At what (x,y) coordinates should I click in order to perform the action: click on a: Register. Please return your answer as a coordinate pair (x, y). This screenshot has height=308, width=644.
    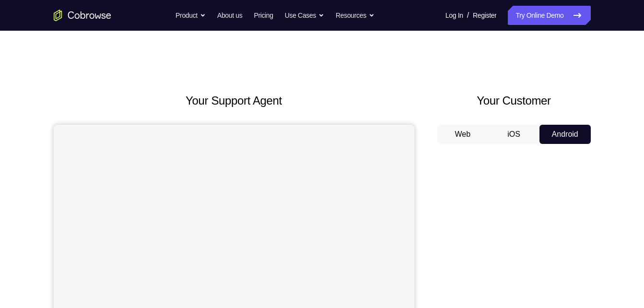
    Looking at the image, I should click on (485, 15).